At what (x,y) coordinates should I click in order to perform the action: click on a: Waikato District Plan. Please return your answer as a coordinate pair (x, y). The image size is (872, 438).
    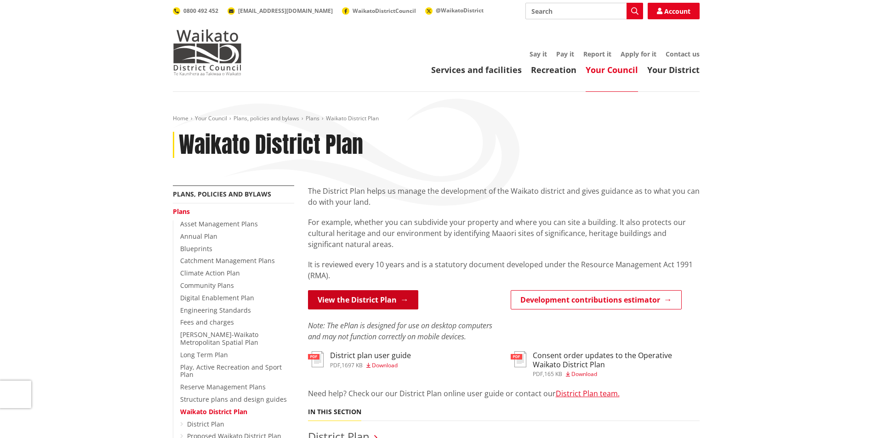
    Looking at the image, I should click on (214, 412).